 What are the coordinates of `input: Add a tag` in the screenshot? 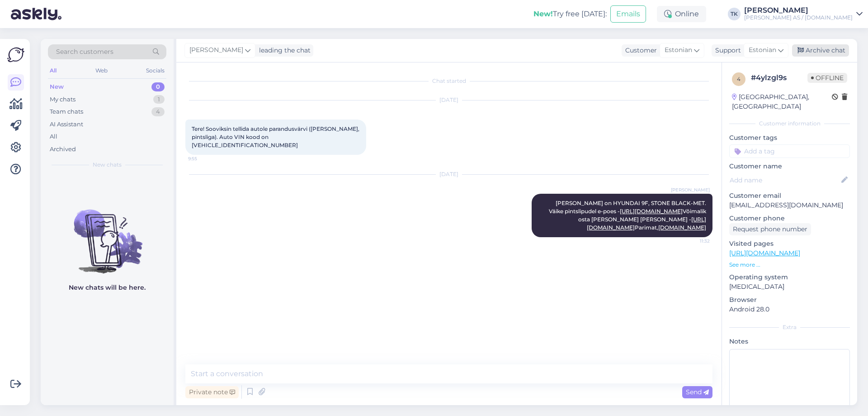 It's located at (789, 151).